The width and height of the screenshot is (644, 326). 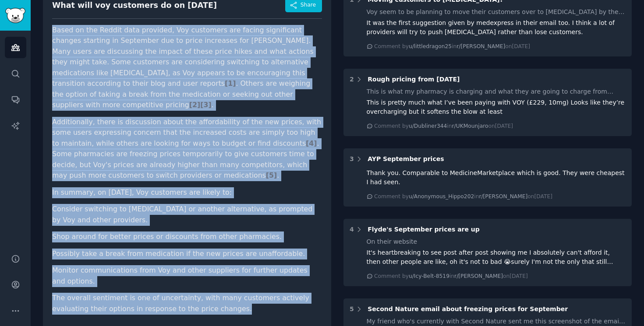 What do you see at coordinates (187, 303) in the screenshot?
I see `p: The overall sentiment is one of uncertainty, with many customers actively evaluating their option...` at bounding box center [187, 303].